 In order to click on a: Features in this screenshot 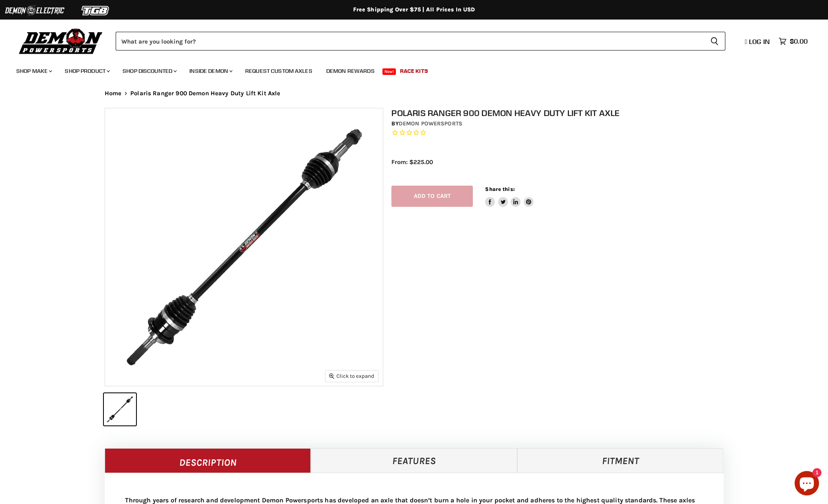, I will do `click(414, 461)`.